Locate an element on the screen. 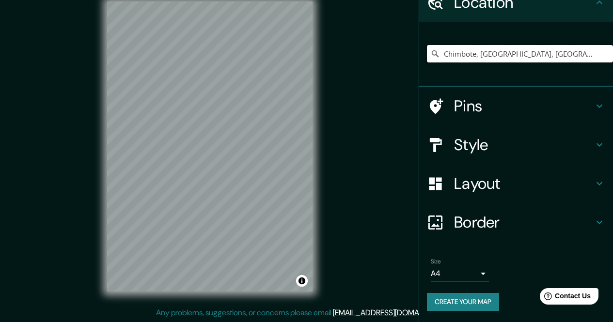 This screenshot has height=322, width=613. span: Contact Us is located at coordinates (46, 12).